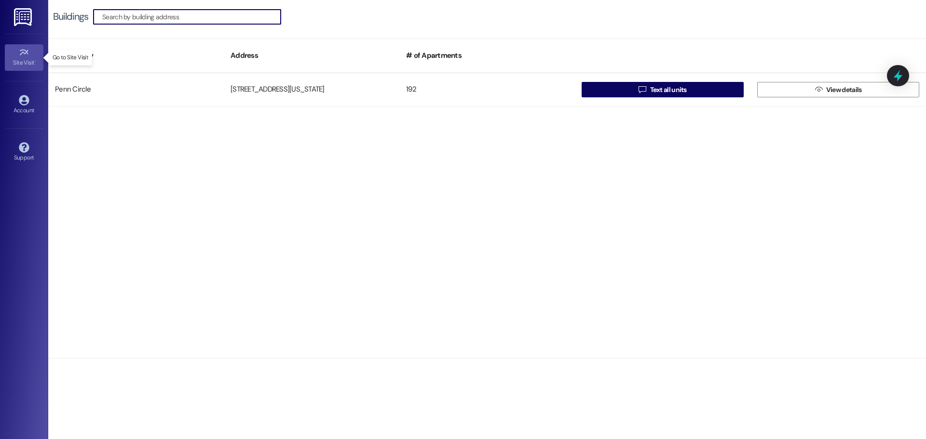  What do you see at coordinates (24, 17) in the screenshot?
I see `img: ResiDesk Logo` at bounding box center [24, 17].